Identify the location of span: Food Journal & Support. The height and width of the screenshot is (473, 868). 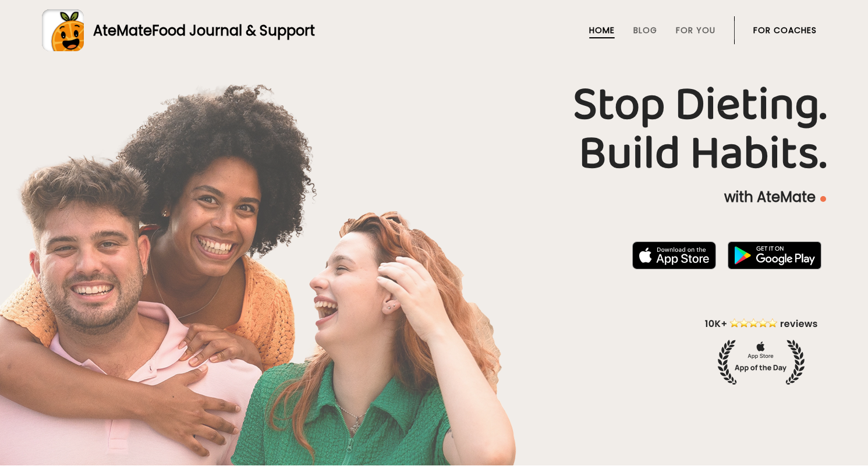
(234, 30).